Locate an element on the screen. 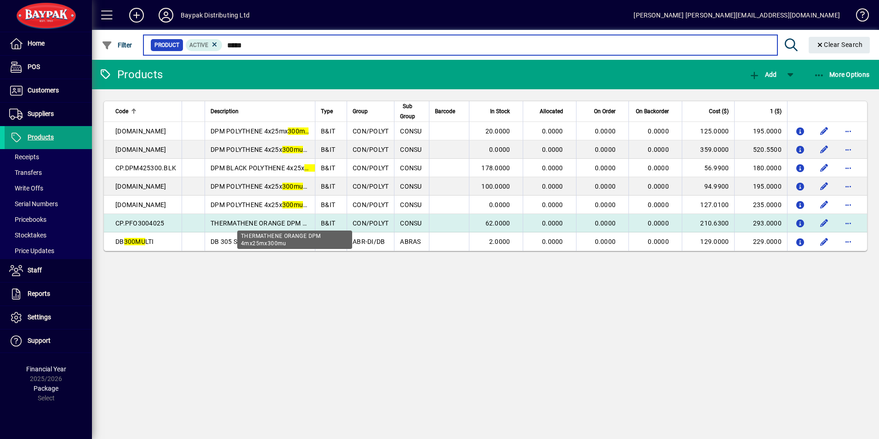 This screenshot has width=879, height=439. button: More options is located at coordinates (848, 223).